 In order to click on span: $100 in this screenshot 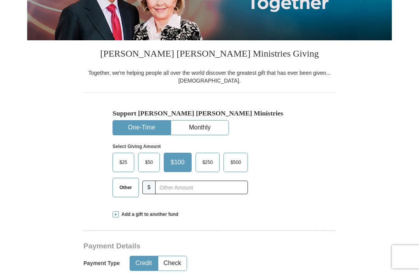, I will do `click(178, 163)`.